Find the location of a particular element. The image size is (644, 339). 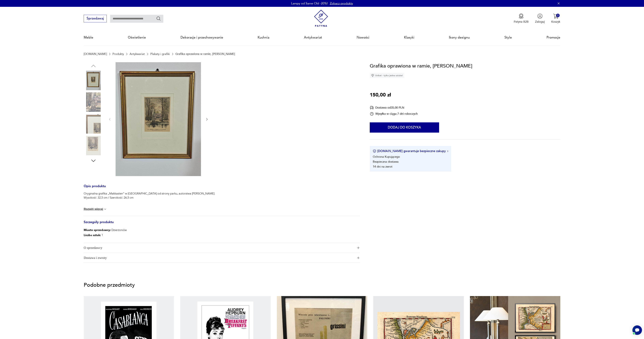

img: chevron down is located at coordinates (105, 209).